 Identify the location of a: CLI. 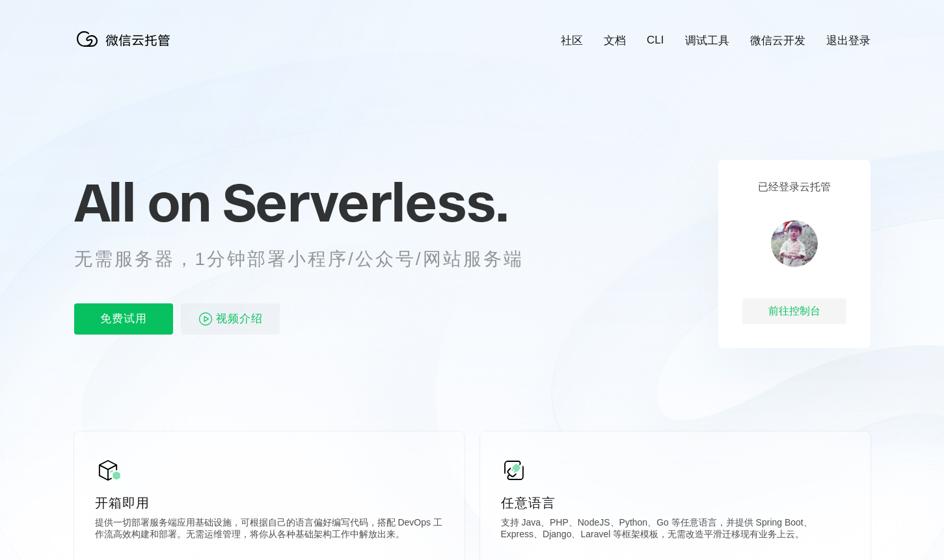
(655, 40).